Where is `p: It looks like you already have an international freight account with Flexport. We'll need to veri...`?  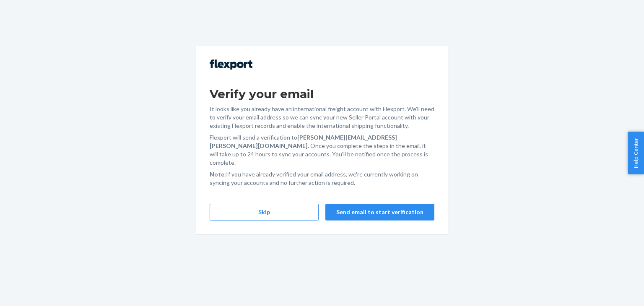
p: It looks like you already have an international freight account with Flexport. We'll need to veri... is located at coordinates (322, 118).